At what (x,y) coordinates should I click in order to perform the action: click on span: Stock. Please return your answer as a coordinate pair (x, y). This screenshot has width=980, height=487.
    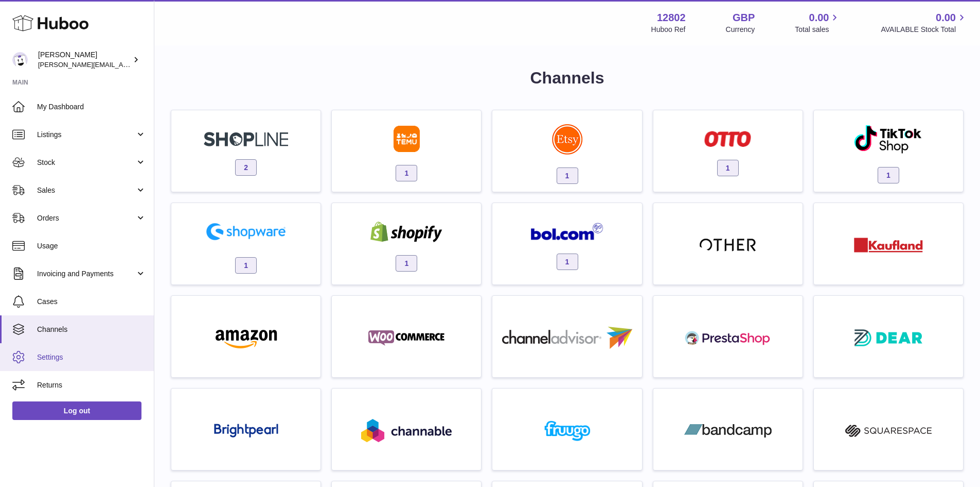
    Looking at the image, I should click on (86, 162).